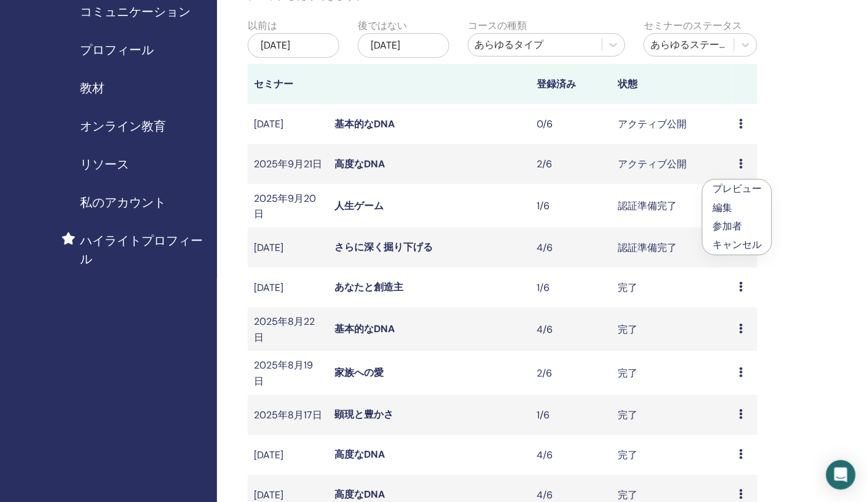 This screenshot has width=868, height=502. What do you see at coordinates (284, 329) in the screenshot?
I see `font: 2025年8月22日` at bounding box center [284, 329].